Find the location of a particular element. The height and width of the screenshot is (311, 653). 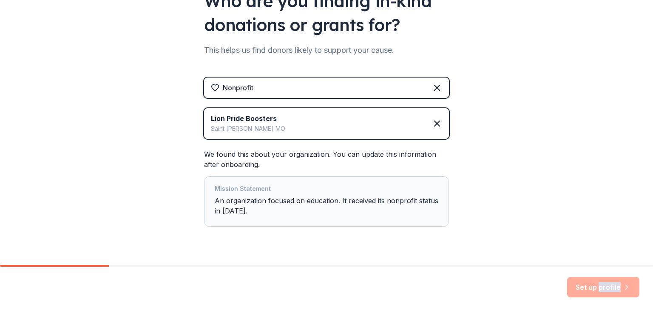

div: We found this about your organization. You can update this information after onboarding. is located at coordinates (327, 188).